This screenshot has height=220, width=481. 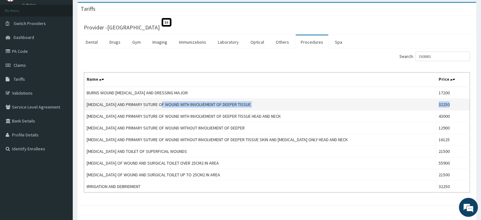 What do you see at coordinates (92, 42) in the screenshot?
I see `a: Dental` at bounding box center [92, 42].